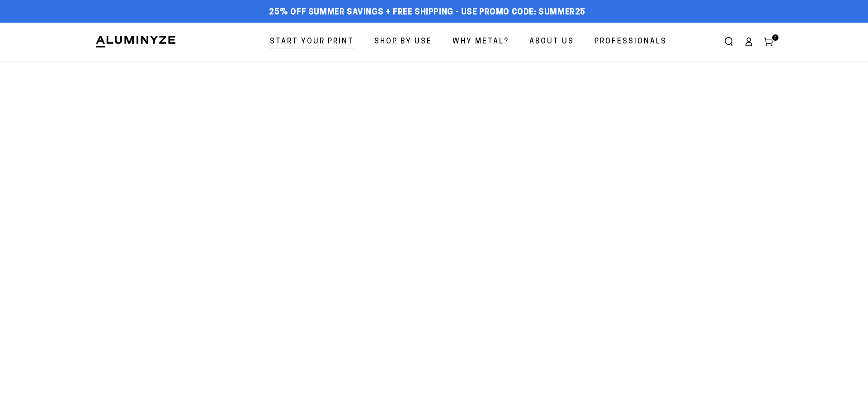  Describe the element at coordinates (481, 41) in the screenshot. I see `a: Why Metal?` at that location.